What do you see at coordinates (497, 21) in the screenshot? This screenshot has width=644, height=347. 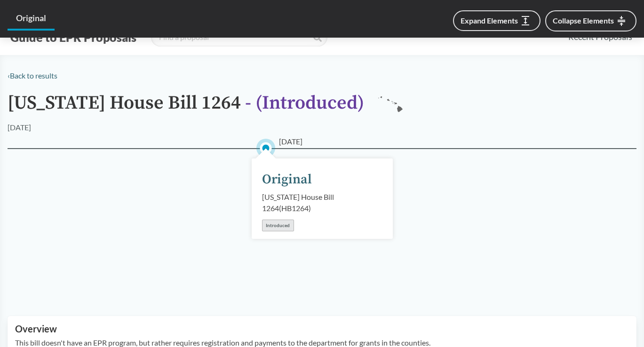 I see `button: Expand Elements` at bounding box center [497, 21].